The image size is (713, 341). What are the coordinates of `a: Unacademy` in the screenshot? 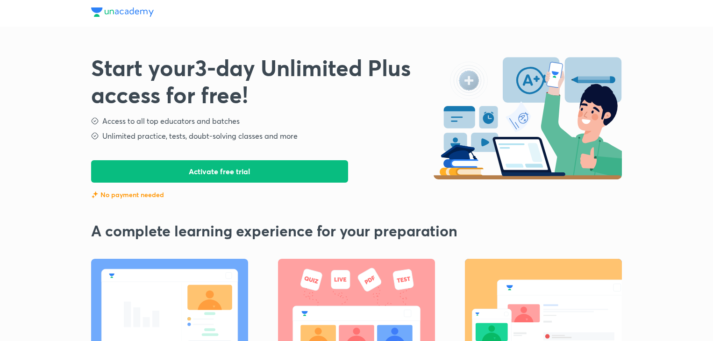 It's located at (122, 13).